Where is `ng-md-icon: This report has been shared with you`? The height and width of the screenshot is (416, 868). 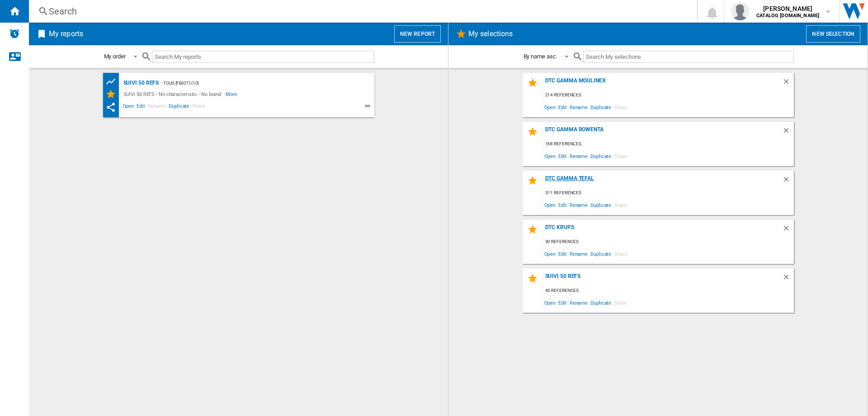 ng-md-icon: This report has been shared with you is located at coordinates (111, 107).